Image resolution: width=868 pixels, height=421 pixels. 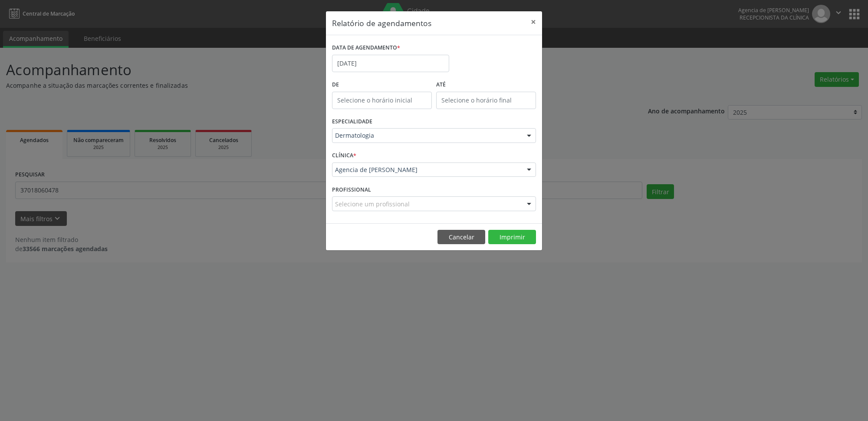 I want to click on button: Close, so click(x=534, y=22).